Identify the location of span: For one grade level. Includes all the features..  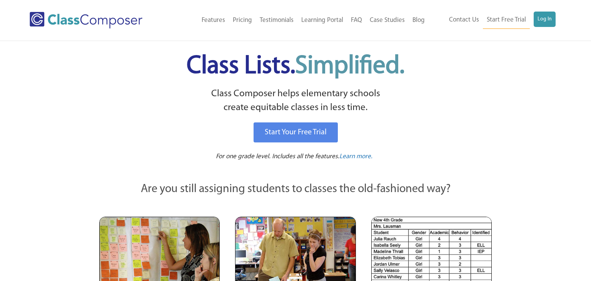
(277, 156).